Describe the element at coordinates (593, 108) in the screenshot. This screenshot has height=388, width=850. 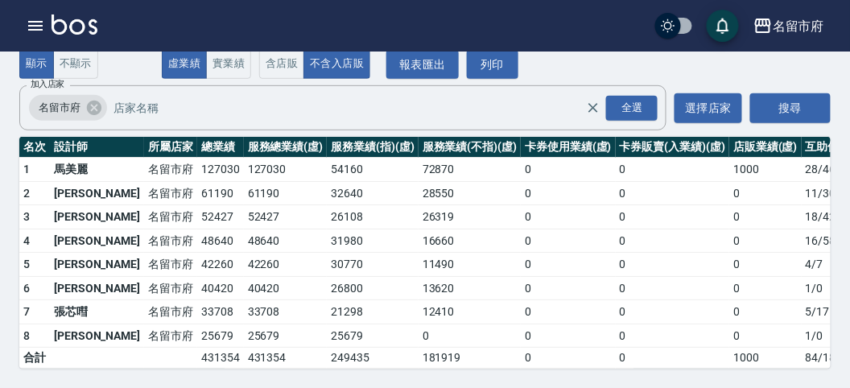
I see `button: Clear` at that location.